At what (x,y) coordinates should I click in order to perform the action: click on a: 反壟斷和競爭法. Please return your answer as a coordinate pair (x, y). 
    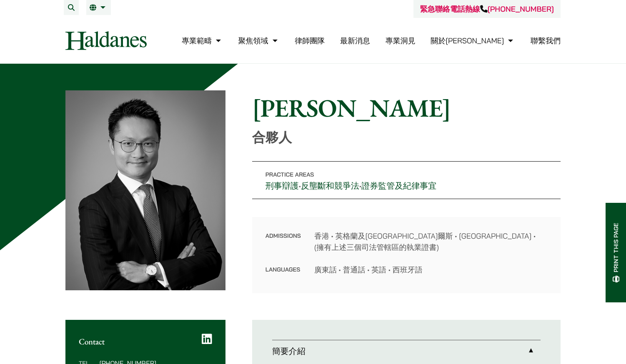
    Looking at the image, I should click on (331, 186).